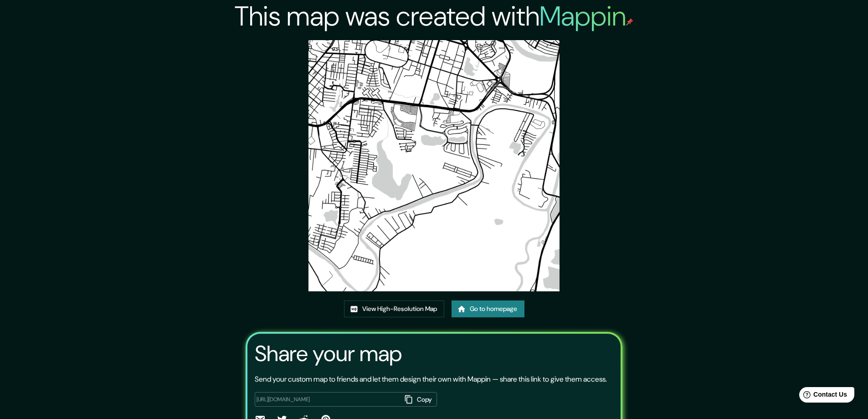 The image size is (868, 419). What do you see at coordinates (394, 309) in the screenshot?
I see `a: View High-Resolution Map` at bounding box center [394, 309].